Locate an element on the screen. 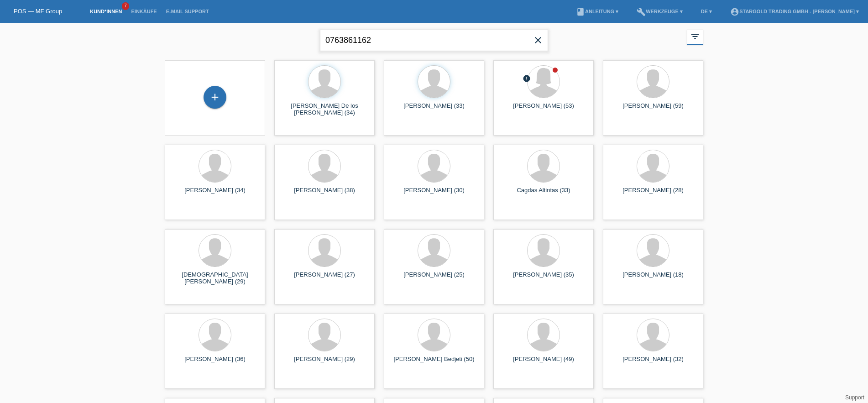  i: close is located at coordinates (538, 40).